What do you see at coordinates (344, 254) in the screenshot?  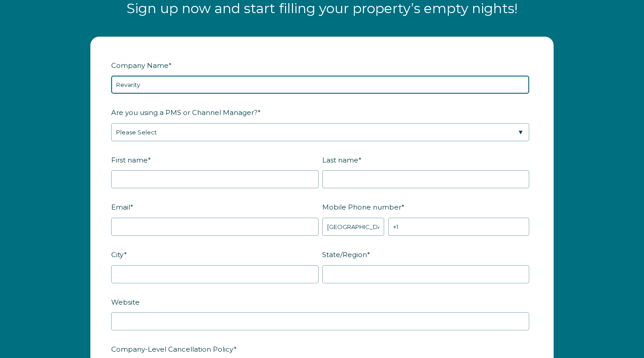 I see `span: State/Region` at bounding box center [344, 254].